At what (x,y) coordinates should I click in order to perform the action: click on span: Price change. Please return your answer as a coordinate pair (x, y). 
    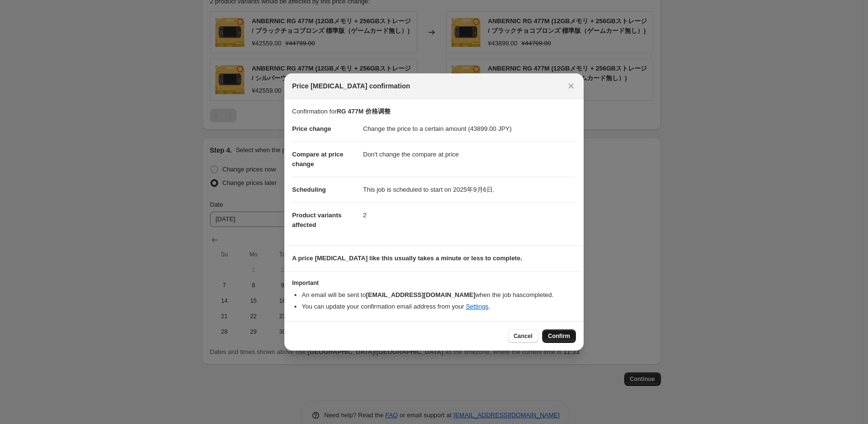
    Looking at the image, I should click on (311, 128).